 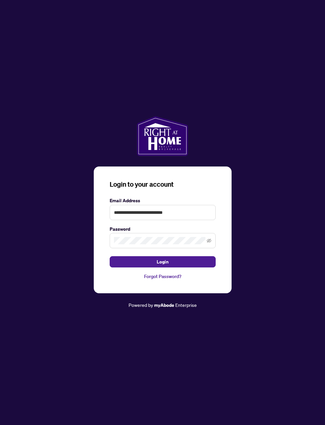 I want to click on label: Email Address, so click(x=163, y=201).